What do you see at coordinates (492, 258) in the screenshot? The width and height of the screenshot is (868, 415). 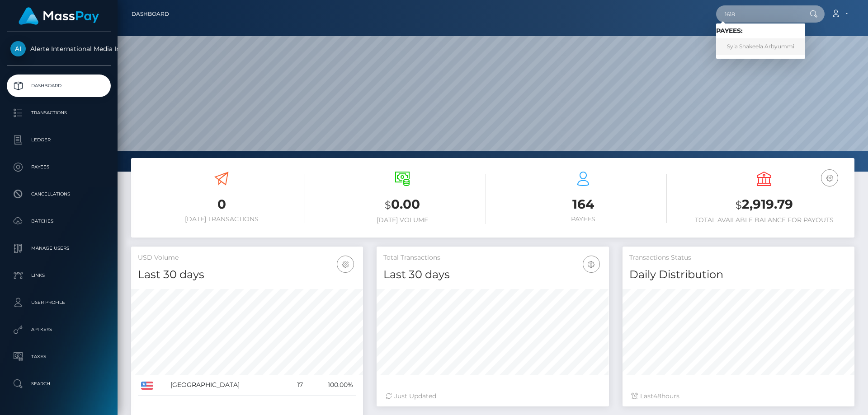 I see `h5: Total Transactions` at bounding box center [492, 258].